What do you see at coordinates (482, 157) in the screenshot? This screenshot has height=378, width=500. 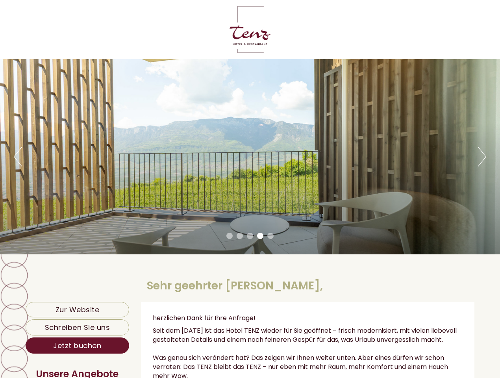 I see `button: Next` at bounding box center [482, 157].